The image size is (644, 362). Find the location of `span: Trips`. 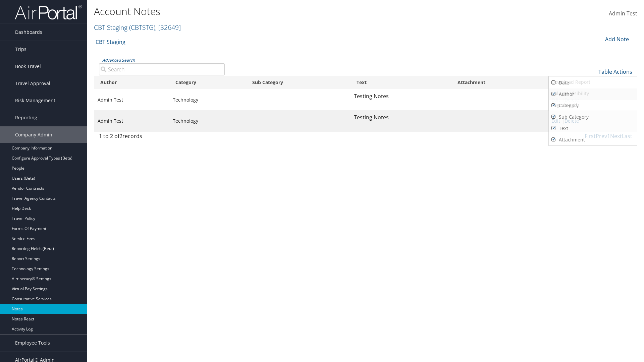

span: Trips is located at coordinates (21, 49).